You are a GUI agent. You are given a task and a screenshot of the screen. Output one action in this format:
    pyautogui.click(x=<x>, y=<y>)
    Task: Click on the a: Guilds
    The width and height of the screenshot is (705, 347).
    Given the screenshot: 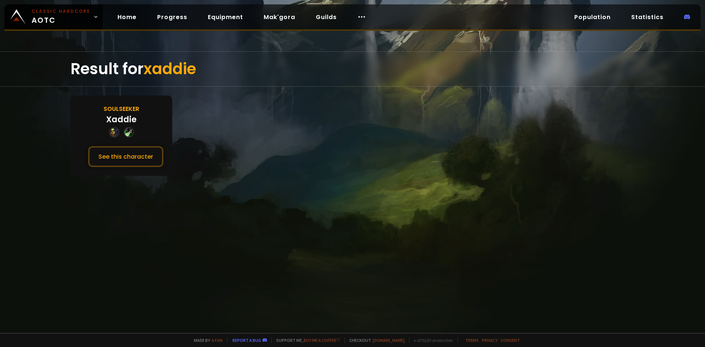 What is the action you would take?
    pyautogui.click(x=326, y=17)
    